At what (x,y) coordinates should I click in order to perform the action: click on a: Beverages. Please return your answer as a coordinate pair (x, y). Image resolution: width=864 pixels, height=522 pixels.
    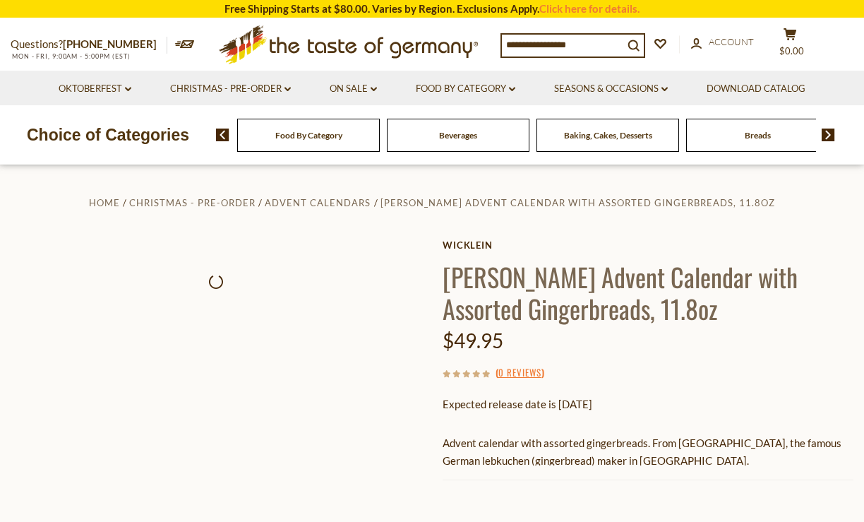
    Looking at the image, I should click on (458, 135).